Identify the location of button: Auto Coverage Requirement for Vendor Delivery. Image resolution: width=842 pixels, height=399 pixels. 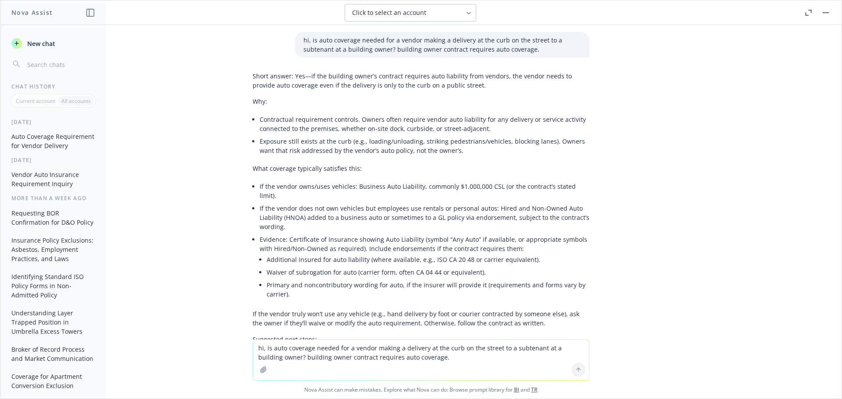
(53, 141).